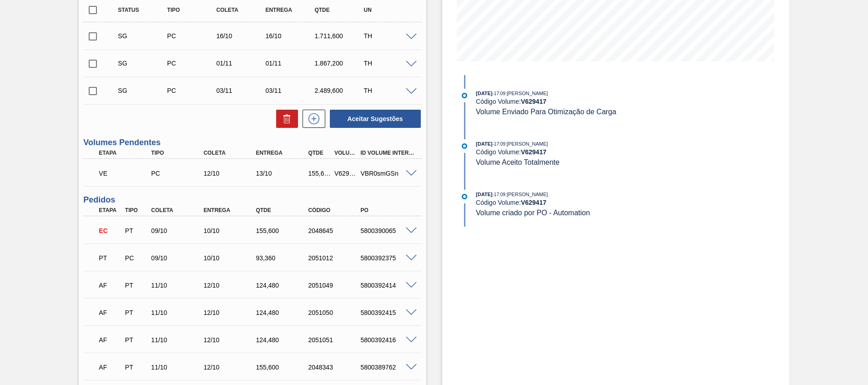 Image resolution: width=868 pixels, height=385 pixels. Describe the element at coordinates (335, 313) in the screenshot. I see `div: 2051050` at that location.